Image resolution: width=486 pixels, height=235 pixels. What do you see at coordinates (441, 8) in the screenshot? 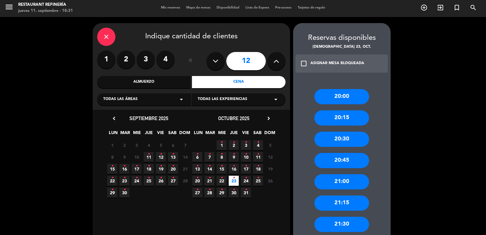
I see `i: exit_to_app` at bounding box center [441, 8].